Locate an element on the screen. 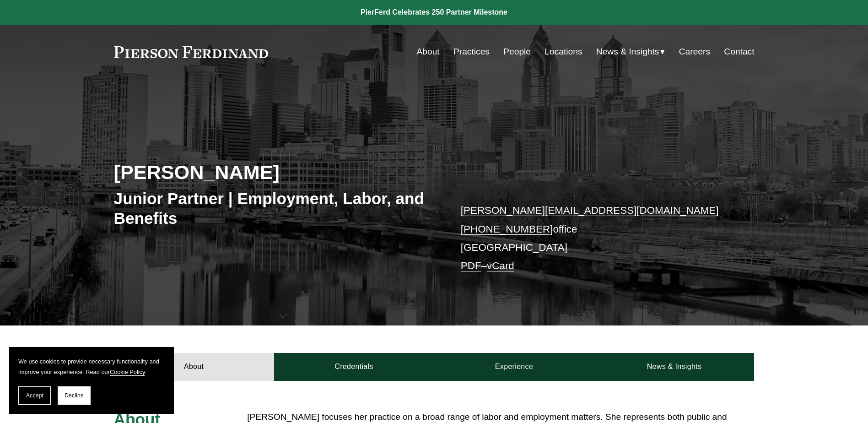  a: vCard is located at coordinates (501, 266).